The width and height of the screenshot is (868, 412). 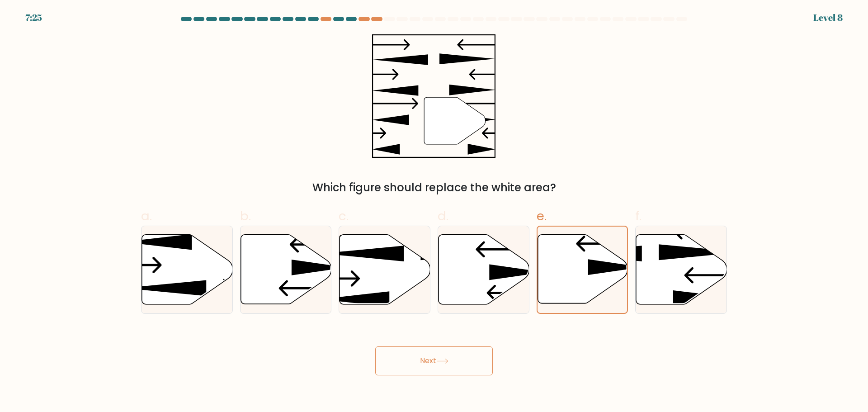 I want to click on span: e., so click(x=542, y=216).